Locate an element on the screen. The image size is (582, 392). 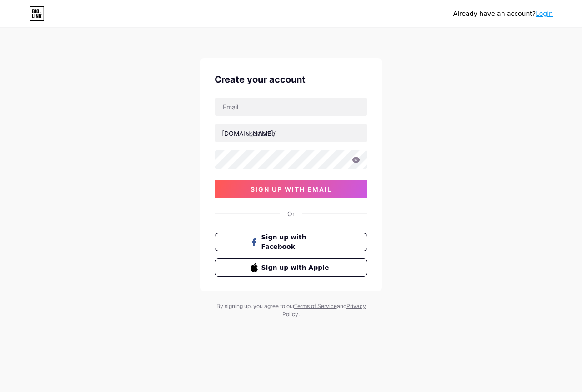
a: Sign up with Facebook is located at coordinates (291, 242).